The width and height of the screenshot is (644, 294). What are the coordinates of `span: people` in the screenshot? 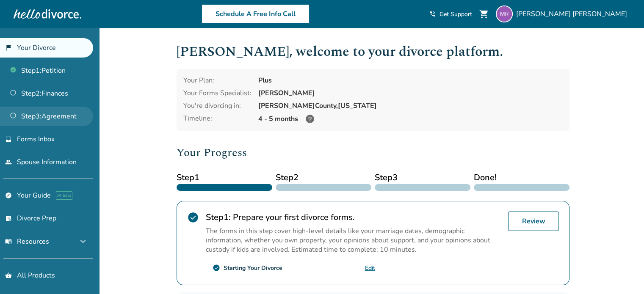 It's located at (8, 162).